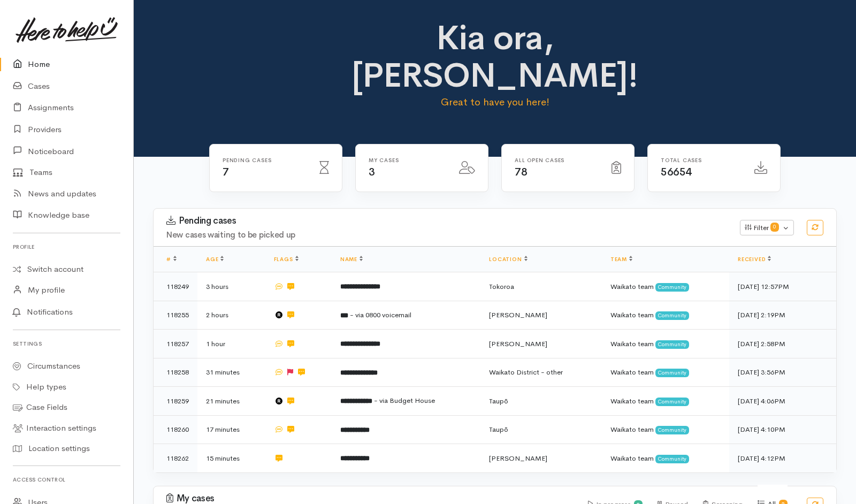 This screenshot has height=504, width=856. I want to click on span: 3, so click(372, 172).